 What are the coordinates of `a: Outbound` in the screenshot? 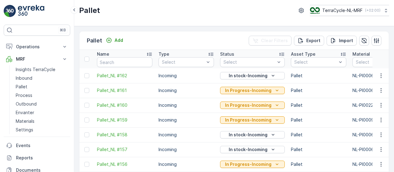 It's located at (42, 104).